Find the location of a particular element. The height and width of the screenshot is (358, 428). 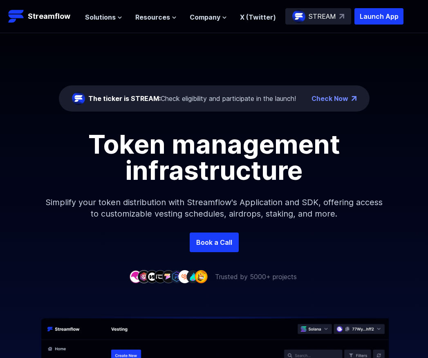

span: Solutions is located at coordinates (100, 17).